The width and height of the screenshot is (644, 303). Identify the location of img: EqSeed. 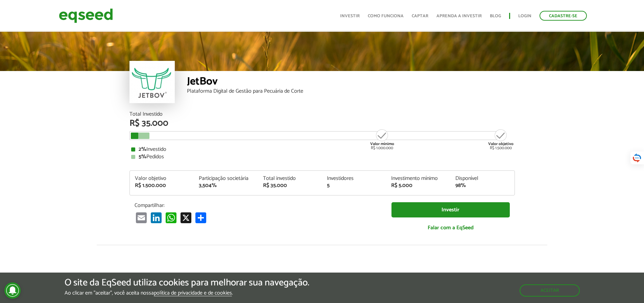
(86, 16).